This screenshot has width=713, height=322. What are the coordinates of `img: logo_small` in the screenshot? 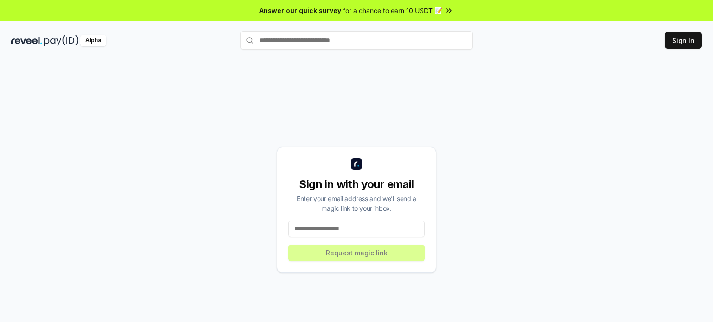 It's located at (356, 164).